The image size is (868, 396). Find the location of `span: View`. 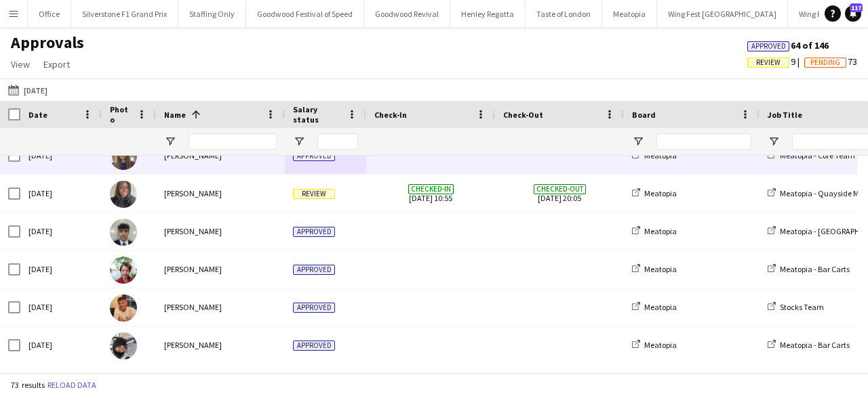

span: View is located at coordinates (20, 64).